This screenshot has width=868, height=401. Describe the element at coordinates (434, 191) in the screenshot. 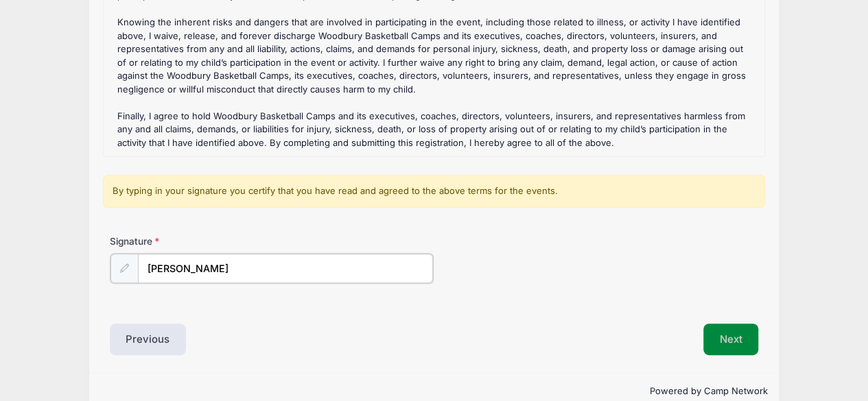

I see `div: By typing in your signature you certify that you have read and agreed to the above terms for the ...` at that location.